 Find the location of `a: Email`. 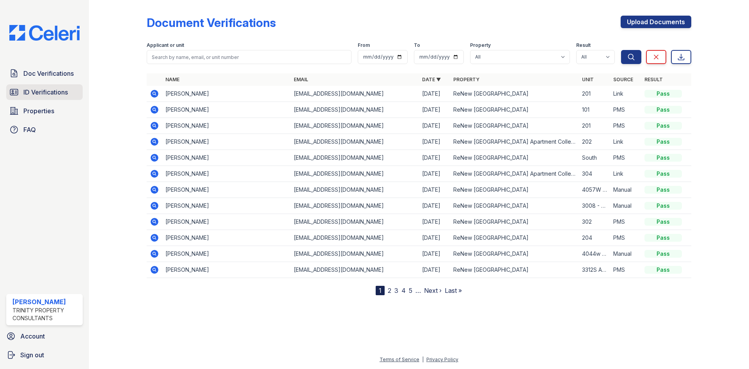

a: Email is located at coordinates (301, 79).